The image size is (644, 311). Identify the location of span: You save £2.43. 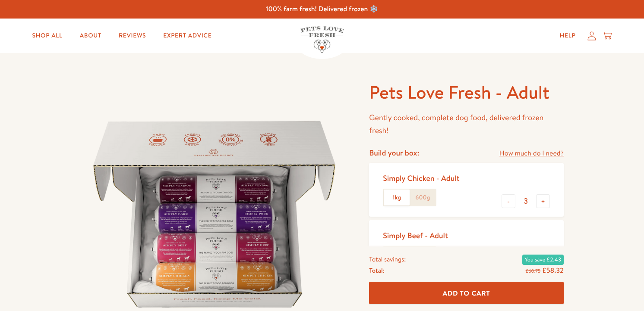
(543, 259).